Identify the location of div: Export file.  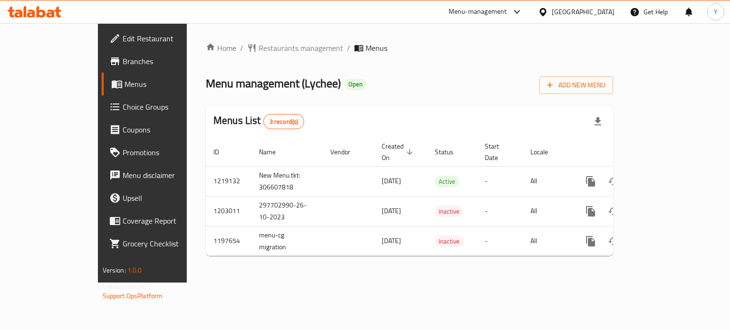
(598, 122).